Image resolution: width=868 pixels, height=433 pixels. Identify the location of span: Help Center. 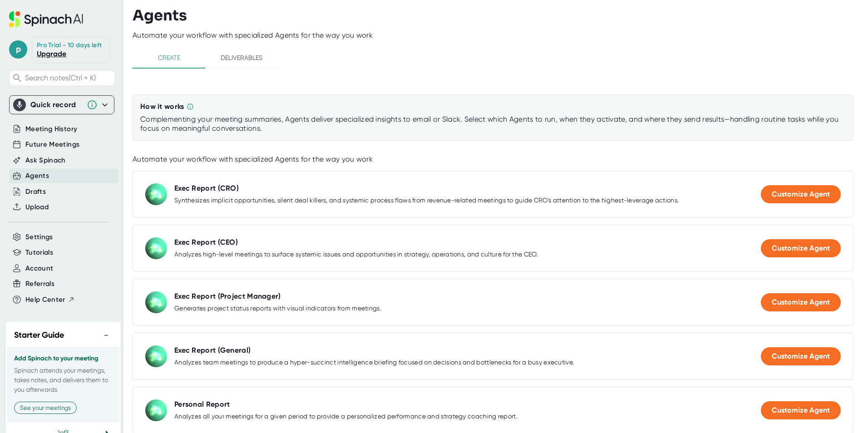
(45, 299).